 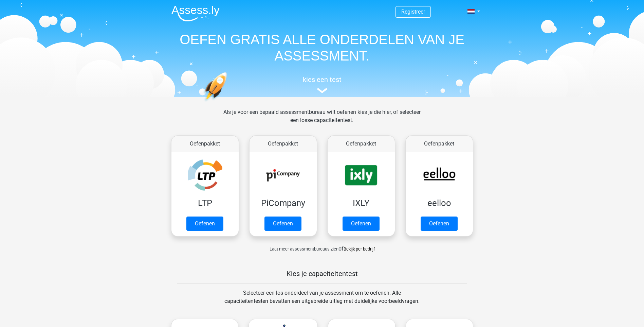 I want to click on img: assessment, so click(x=322, y=91).